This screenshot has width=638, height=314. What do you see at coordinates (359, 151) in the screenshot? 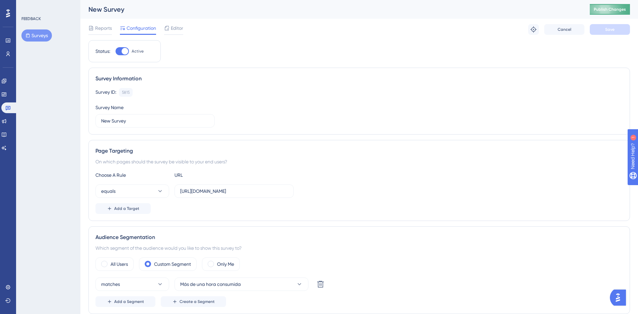
I see `div: Page Targeting` at bounding box center [359, 151].